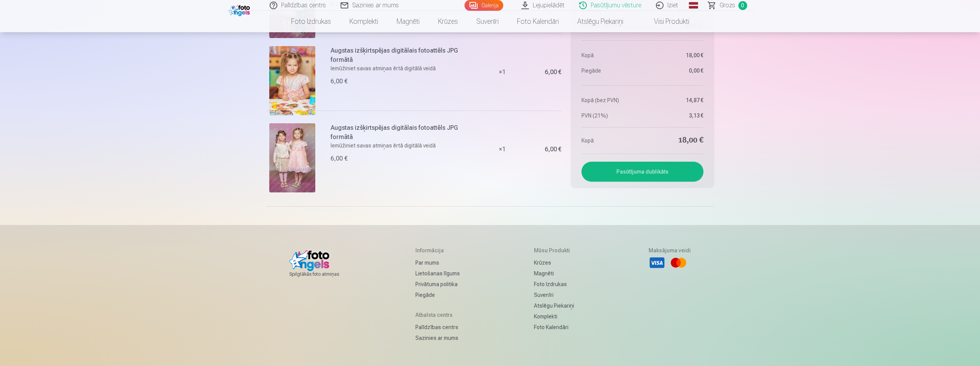  What do you see at coordinates (743, 5) in the screenshot?
I see `span: 0` at bounding box center [743, 5].